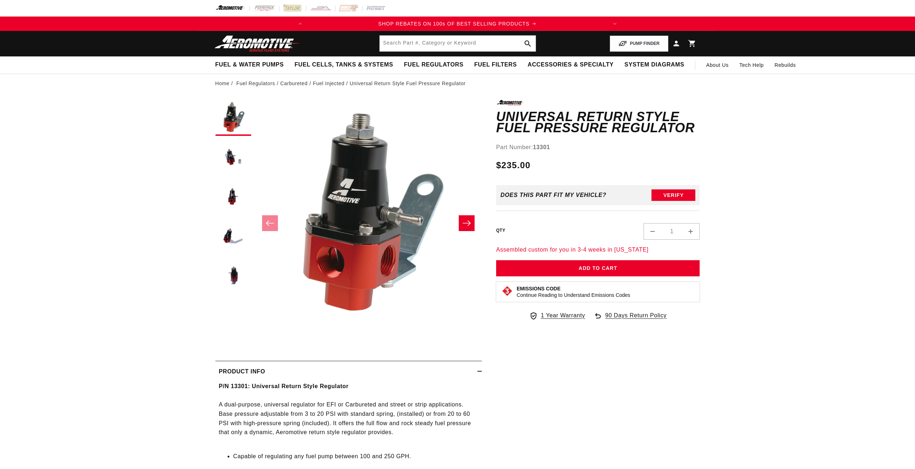  What do you see at coordinates (571, 65) in the screenshot?
I see `span: Accessories & Specialty` at bounding box center [571, 65].